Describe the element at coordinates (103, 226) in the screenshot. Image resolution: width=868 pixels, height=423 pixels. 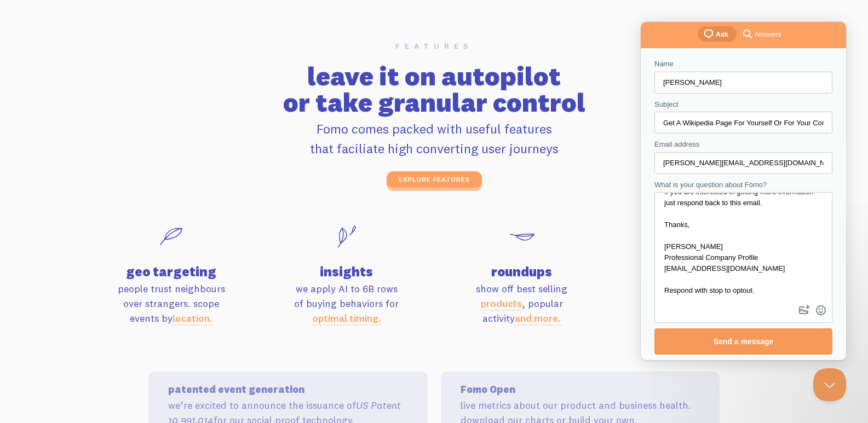
I see `textarea: What is your question about Fomo?` at that location.